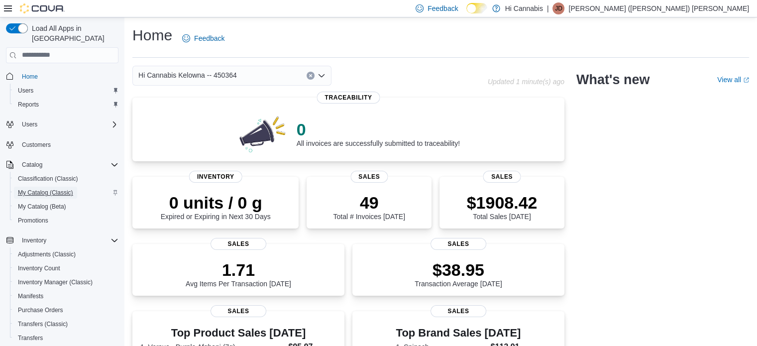 This screenshot has width=757, height=346. I want to click on a: Transfers, so click(30, 338).